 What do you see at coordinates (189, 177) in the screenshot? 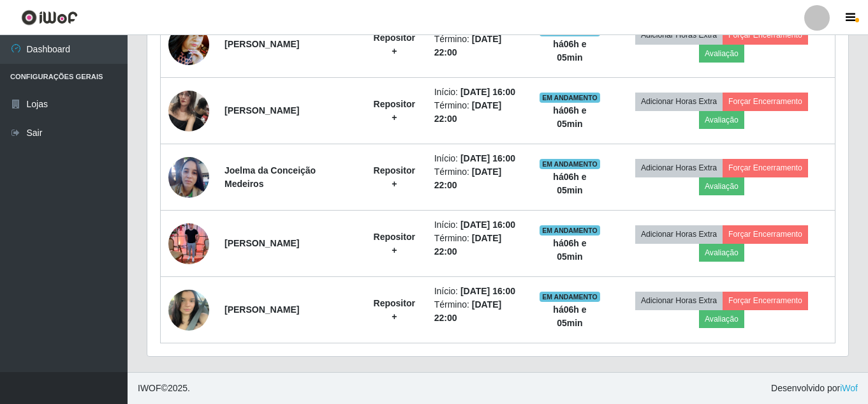
I see `img: 1754014885727.jpeg` at bounding box center [189, 177].